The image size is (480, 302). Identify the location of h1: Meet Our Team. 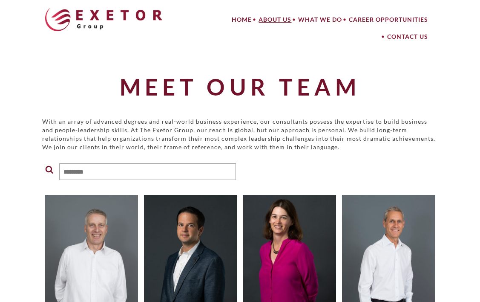
(240, 86).